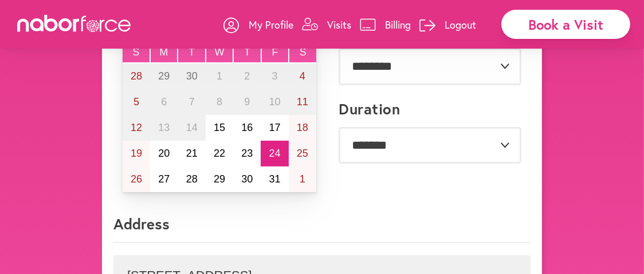  What do you see at coordinates (163, 52) in the screenshot?
I see `abbr: Monday` at bounding box center [163, 52].